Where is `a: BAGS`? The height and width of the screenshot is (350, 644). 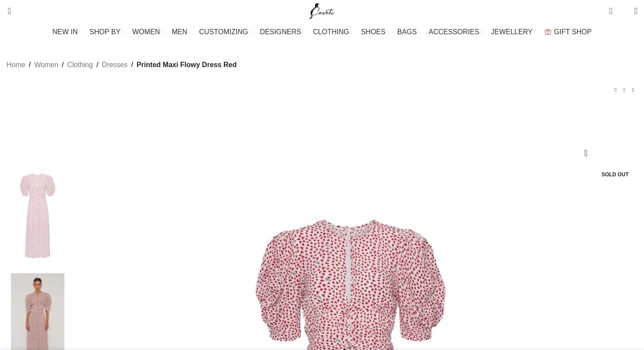
a: BAGS is located at coordinates (409, 32).